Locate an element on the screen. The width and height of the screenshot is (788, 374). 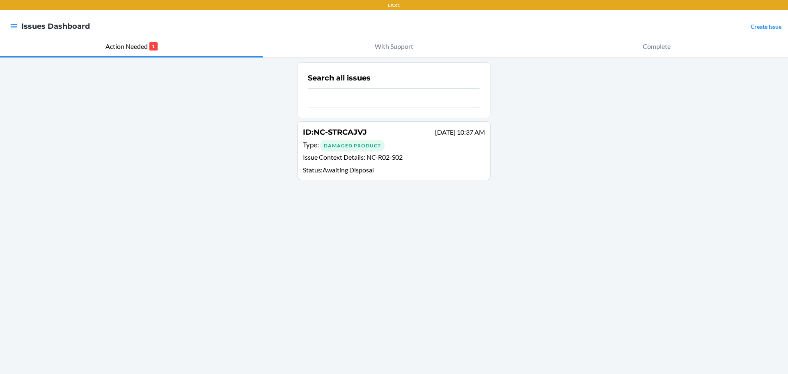
h4: Issues Dashboard is located at coordinates (55, 26).